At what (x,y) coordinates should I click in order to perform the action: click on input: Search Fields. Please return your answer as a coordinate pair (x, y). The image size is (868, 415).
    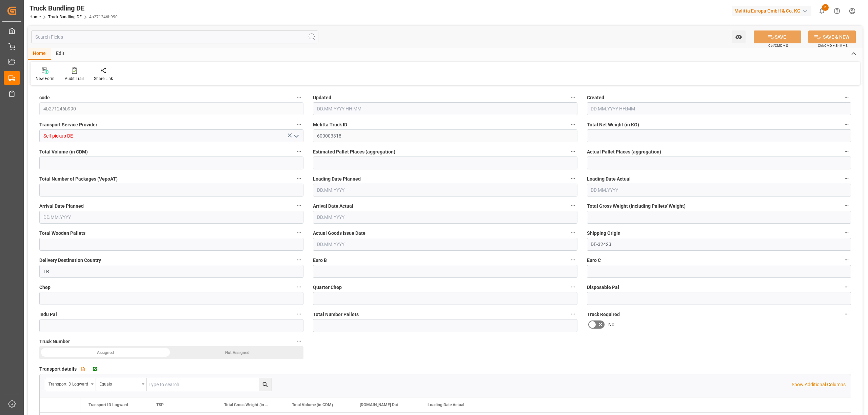
    Looking at the image, I should click on (174, 37).